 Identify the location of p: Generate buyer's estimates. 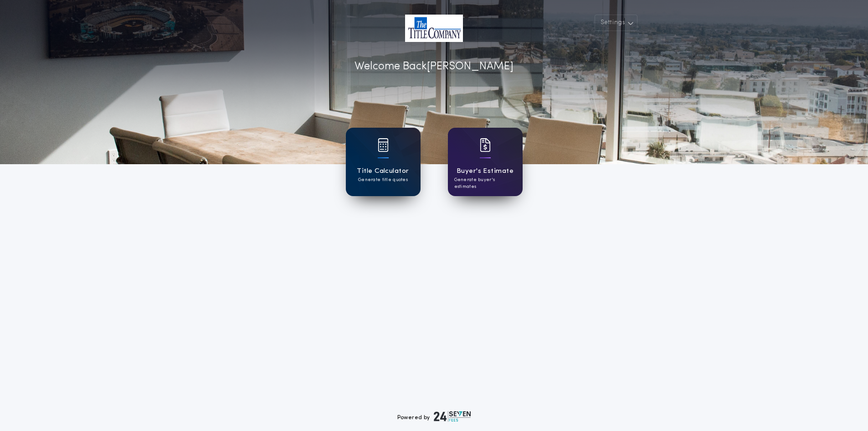
(485, 183).